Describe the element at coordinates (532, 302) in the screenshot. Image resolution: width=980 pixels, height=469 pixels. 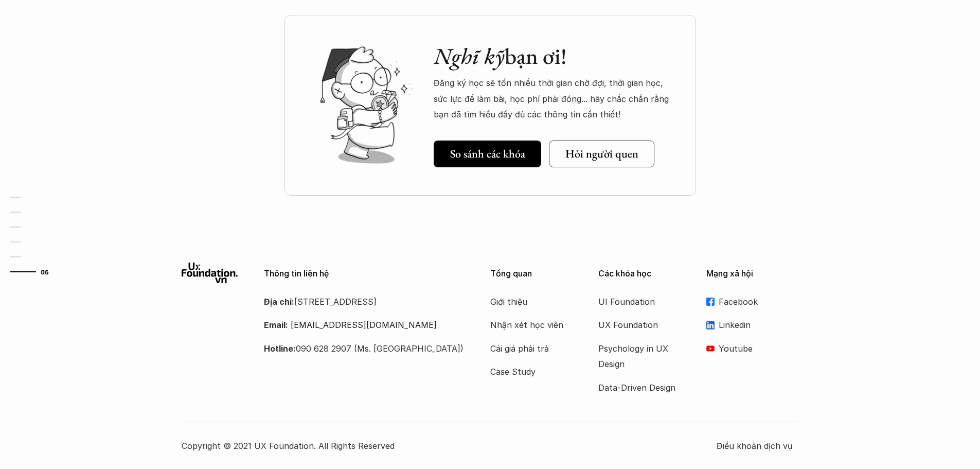
I see `p: Giới thiệu` at that location.